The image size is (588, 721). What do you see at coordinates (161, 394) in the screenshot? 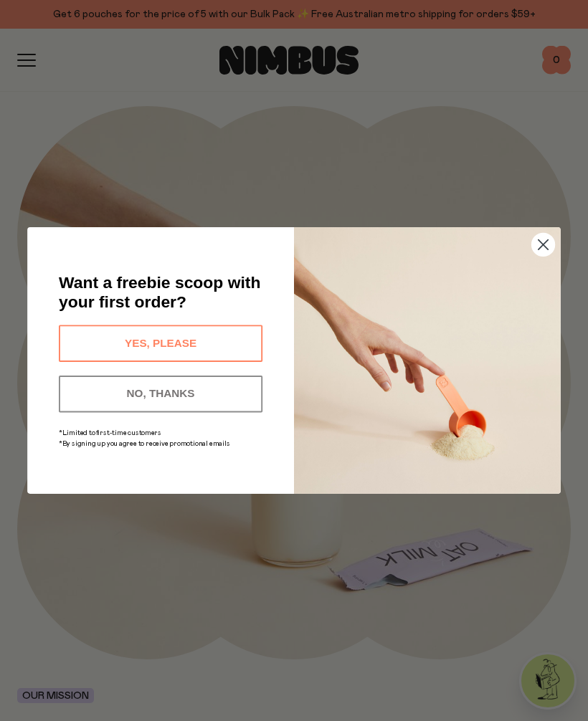
I see `button: NO, THANKS` at bounding box center [161, 394].